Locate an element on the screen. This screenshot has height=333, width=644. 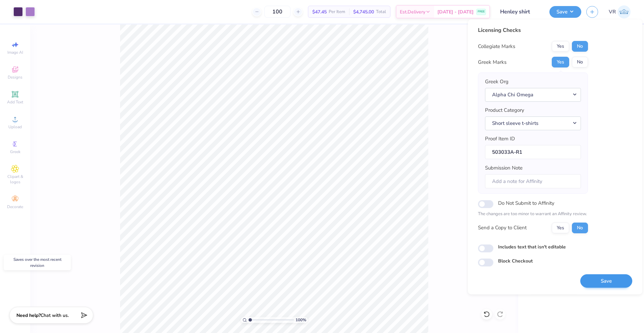
label: Block Checkout is located at coordinates (515, 261).